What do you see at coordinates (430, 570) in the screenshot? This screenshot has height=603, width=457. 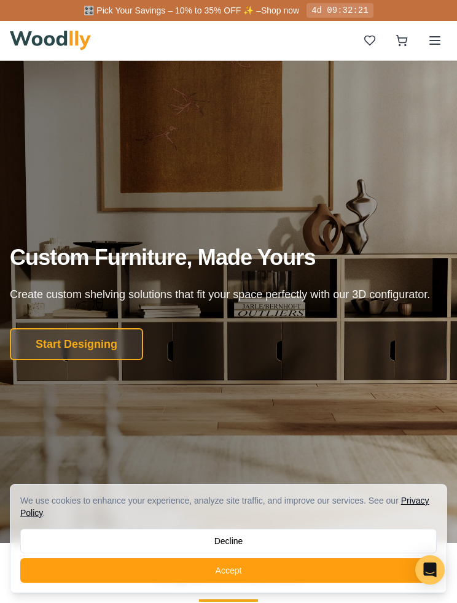 I see `div: Open Intercom Messenger` at bounding box center [430, 570].